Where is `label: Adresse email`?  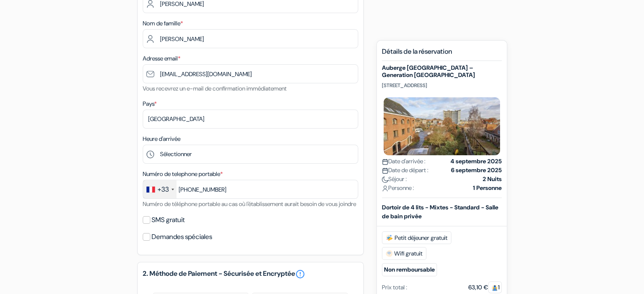 label: Adresse email is located at coordinates (161, 58).